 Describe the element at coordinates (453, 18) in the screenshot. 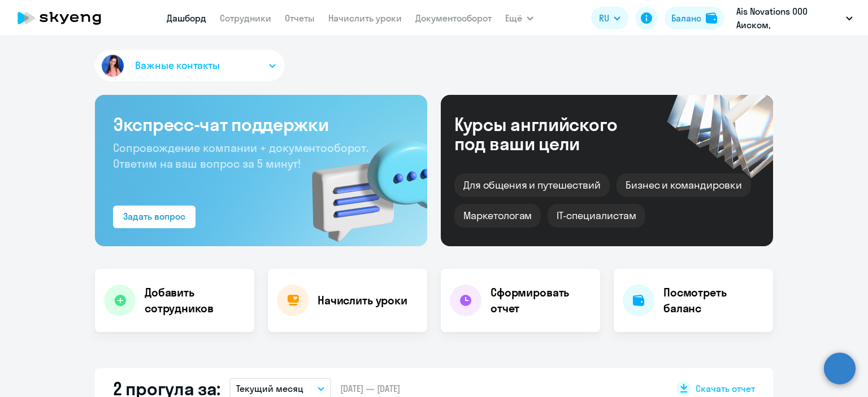

I see `a: Документооборот` at that location.